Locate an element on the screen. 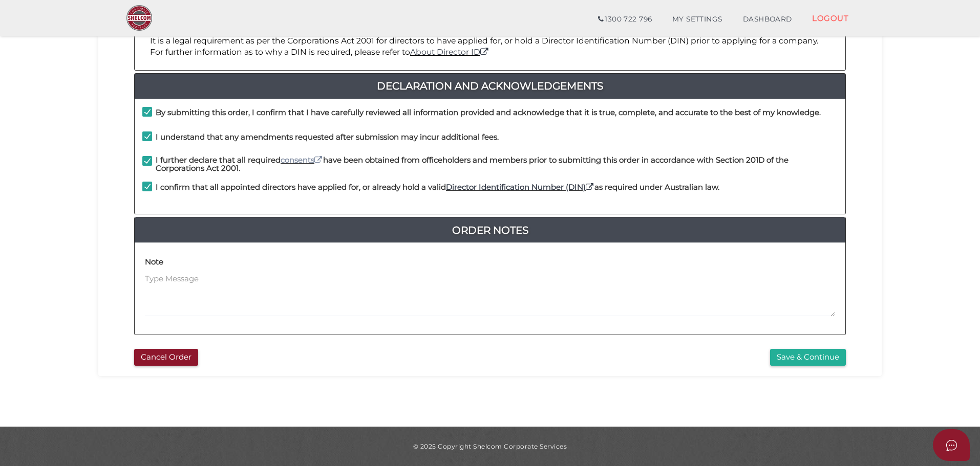 This screenshot has width=980, height=466. h4: I confirm that all appointed directors have applied for, or already hold a valid as required unde... is located at coordinates (437, 188).